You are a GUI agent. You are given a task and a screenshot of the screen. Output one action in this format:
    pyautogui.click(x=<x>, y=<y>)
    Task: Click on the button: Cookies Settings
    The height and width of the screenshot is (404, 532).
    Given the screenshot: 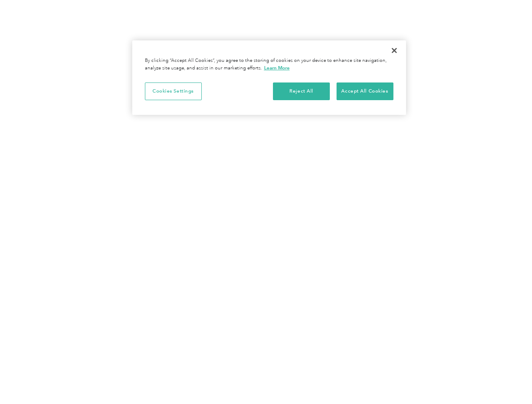 What is the action you would take?
    pyautogui.click(x=173, y=91)
    